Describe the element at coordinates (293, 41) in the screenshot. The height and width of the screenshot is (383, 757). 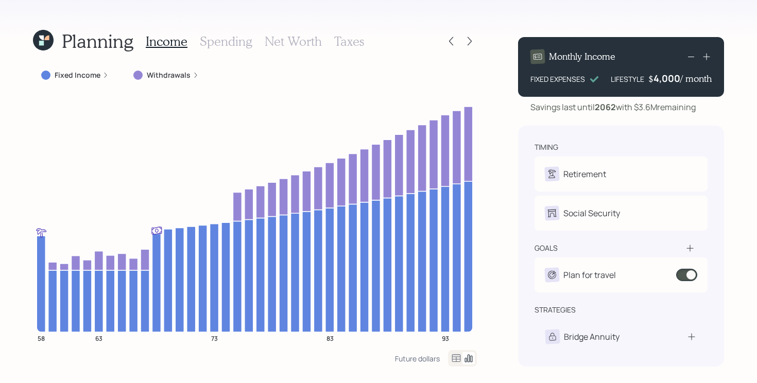
I see `h3: Net Worth` at that location.